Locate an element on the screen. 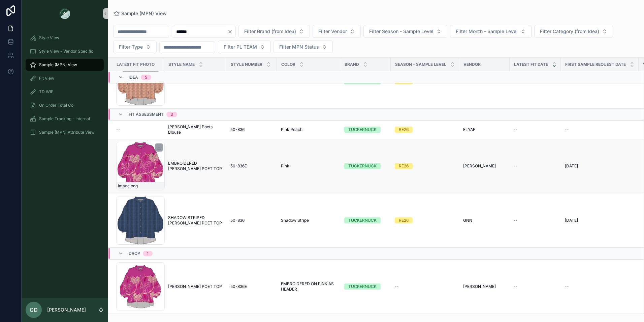 The width and height of the screenshot is (644, 322). span: ELYAF is located at coordinates (469, 129).